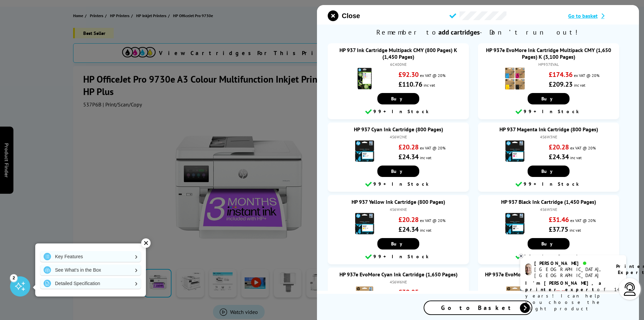 This screenshot has height=320, width=644. I want to click on a: Detailed Specification, so click(91, 283).